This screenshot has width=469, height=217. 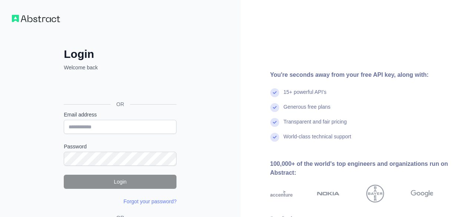 What do you see at coordinates (120, 104) in the screenshot?
I see `span: OR` at bounding box center [120, 104].